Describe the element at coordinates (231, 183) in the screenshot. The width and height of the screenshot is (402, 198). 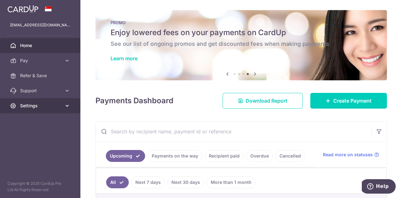
I see `a: More than 1 month` at that location.